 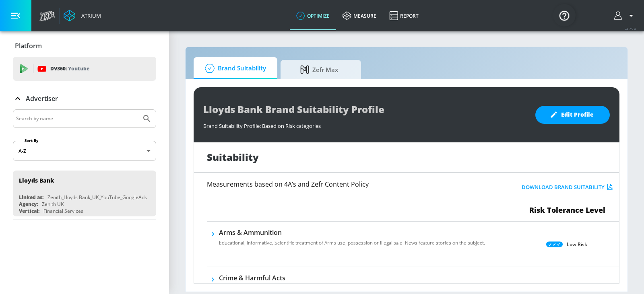 I want to click on button: Download Brand Suitability, so click(x=567, y=187).